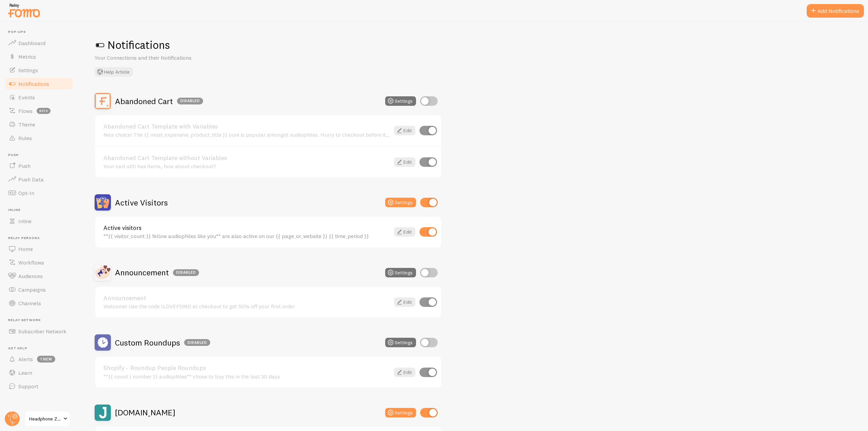  I want to click on a: Support, so click(39, 386).